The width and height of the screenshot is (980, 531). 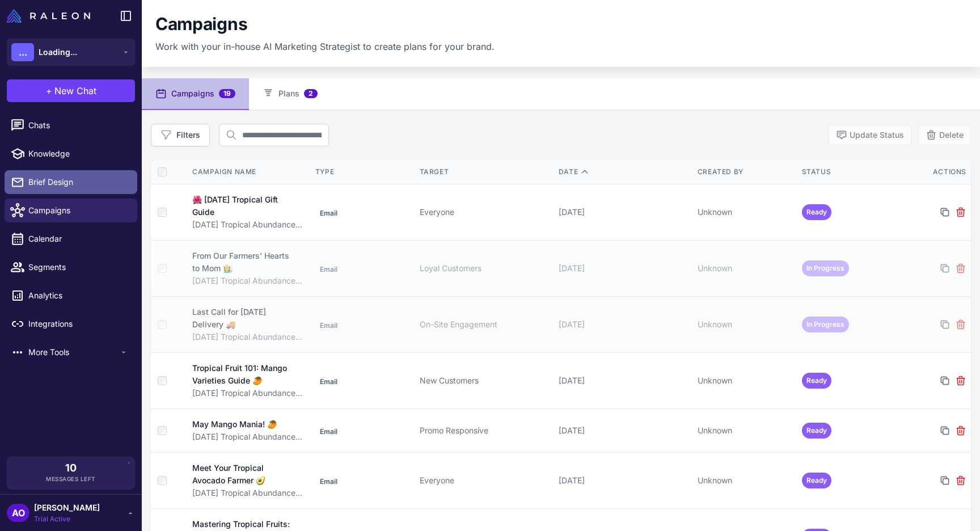 What do you see at coordinates (71, 90) in the screenshot?
I see `button: +New Chat` at bounding box center [71, 90].